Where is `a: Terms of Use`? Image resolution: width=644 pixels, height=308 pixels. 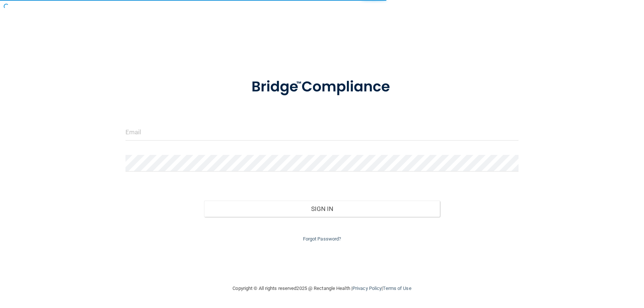
a: Terms of Use is located at coordinates (397, 288).